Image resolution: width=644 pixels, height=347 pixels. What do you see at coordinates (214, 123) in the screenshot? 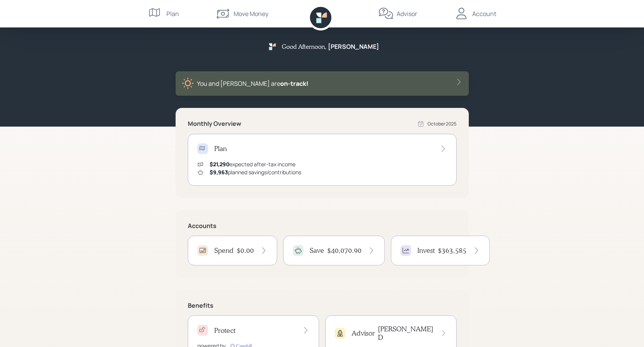
I see `h5: Monthly Overview` at bounding box center [214, 123].